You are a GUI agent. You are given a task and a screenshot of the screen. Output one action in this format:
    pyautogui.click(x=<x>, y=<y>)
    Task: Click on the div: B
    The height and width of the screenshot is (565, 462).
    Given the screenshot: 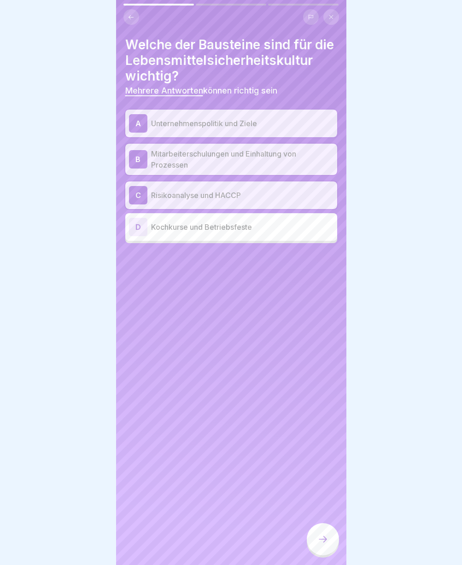 What is the action you would take?
    pyautogui.click(x=138, y=159)
    